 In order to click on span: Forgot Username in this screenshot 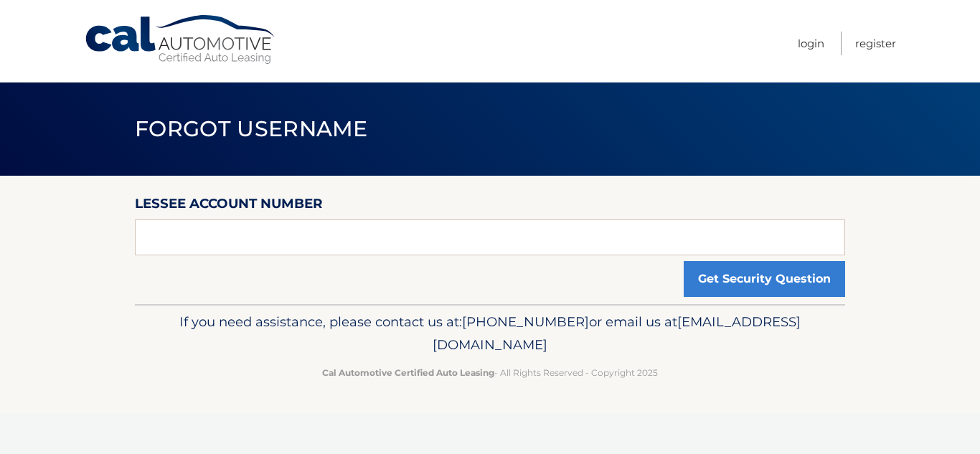, I will do `click(251, 128)`.